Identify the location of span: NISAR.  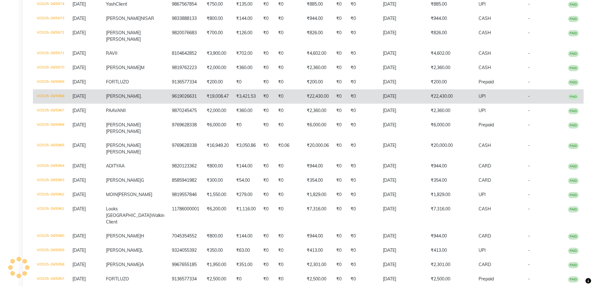
(147, 18).